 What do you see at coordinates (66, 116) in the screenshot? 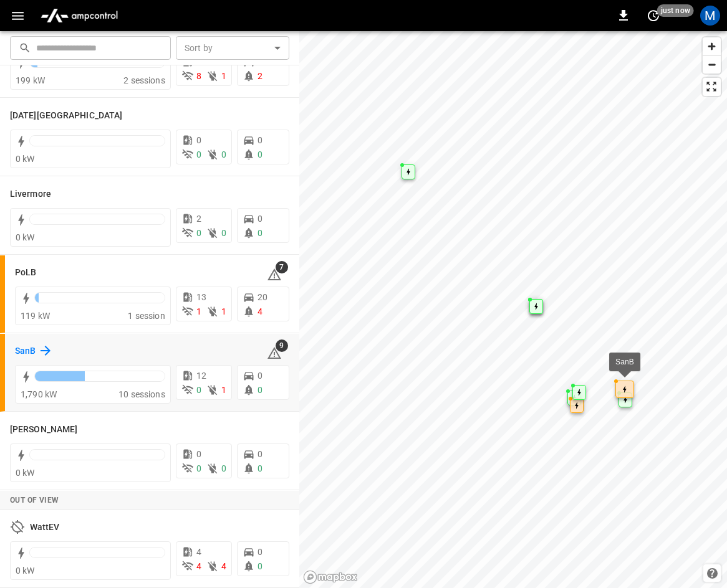
I see `h6: Karma Center` at bounding box center [66, 116].